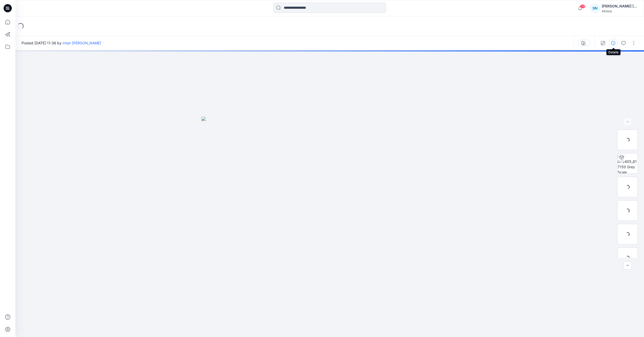  I want to click on span: 39, so click(583, 7).